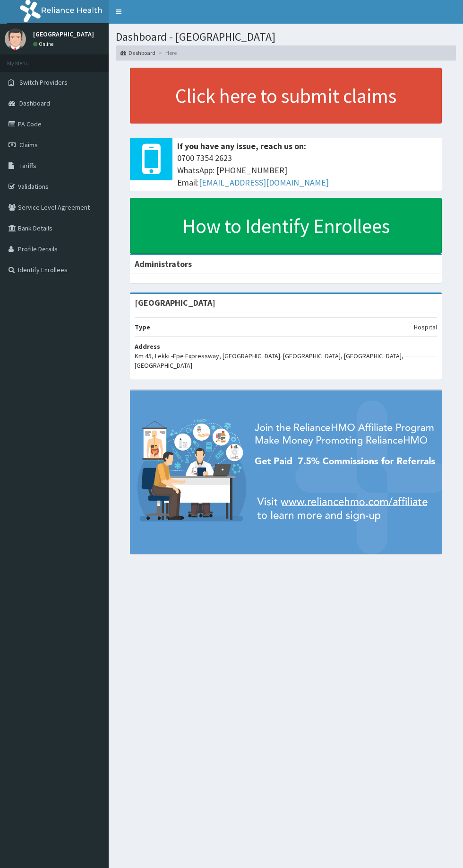 Image resolution: width=463 pixels, height=868 pixels. I want to click on b: If you have any issue, reach us on:, so click(241, 146).